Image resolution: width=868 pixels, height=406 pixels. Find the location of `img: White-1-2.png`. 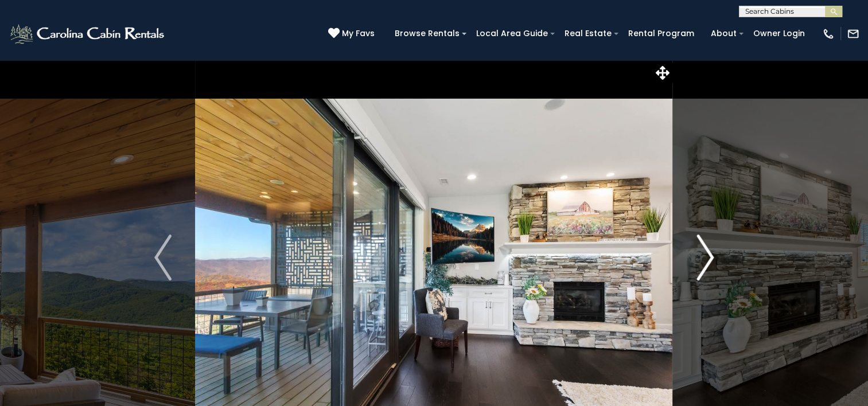

img: White-1-2.png is located at coordinates (88, 34).